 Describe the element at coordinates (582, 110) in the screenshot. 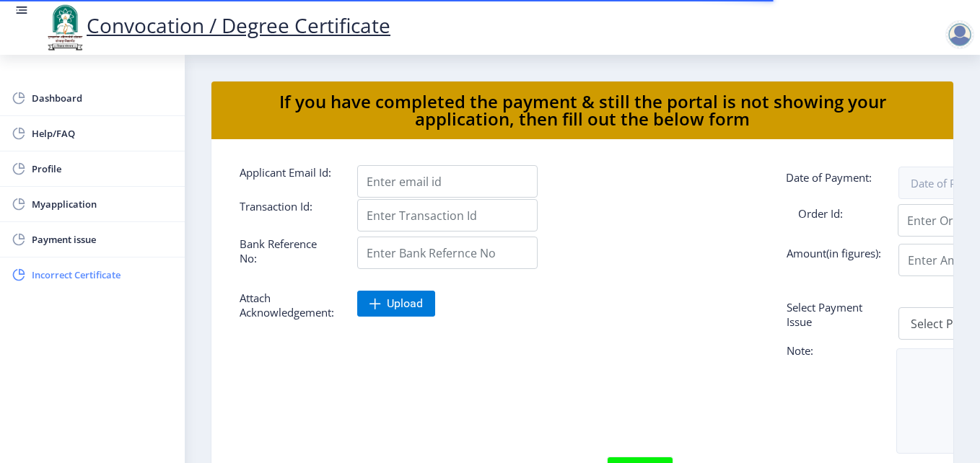

I see `nb-card-header: If you have completed the payment & still the portal is not showing your application, then fill o...` at that location.